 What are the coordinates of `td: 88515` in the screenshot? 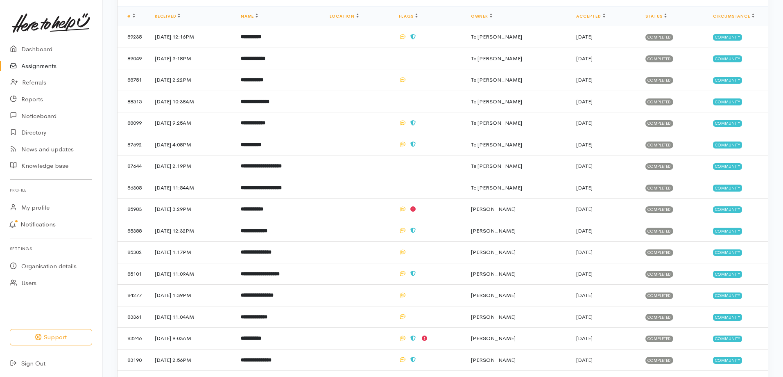 It's located at (133, 101).